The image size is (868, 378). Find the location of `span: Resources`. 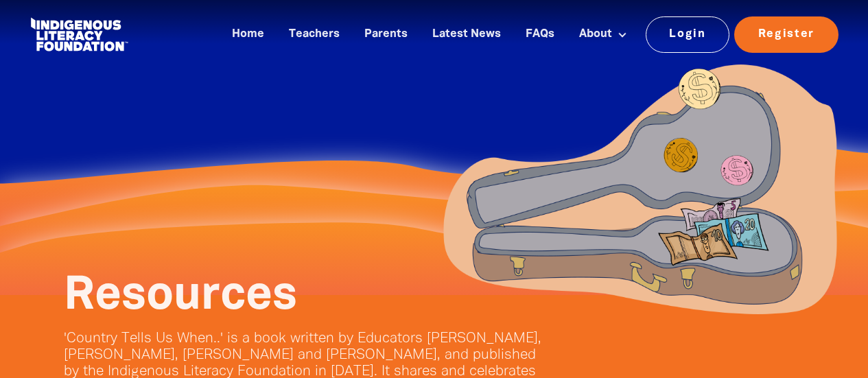

span: Resources is located at coordinates (181, 297).